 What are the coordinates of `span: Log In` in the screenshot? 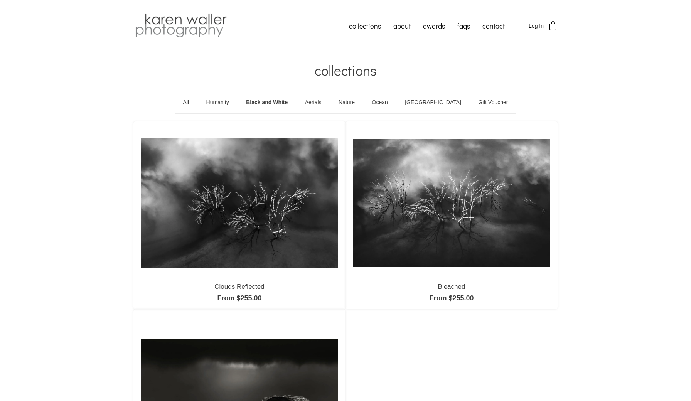 It's located at (536, 26).